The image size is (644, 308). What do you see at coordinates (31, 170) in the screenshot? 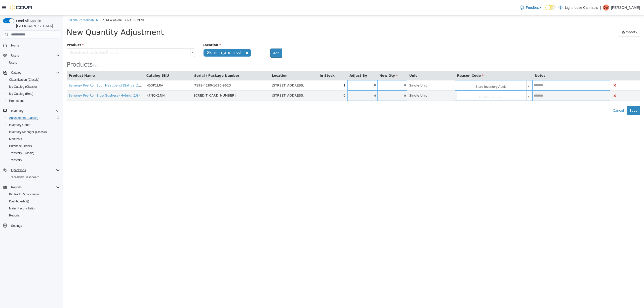
I see `button: Operations` at bounding box center [31, 170].